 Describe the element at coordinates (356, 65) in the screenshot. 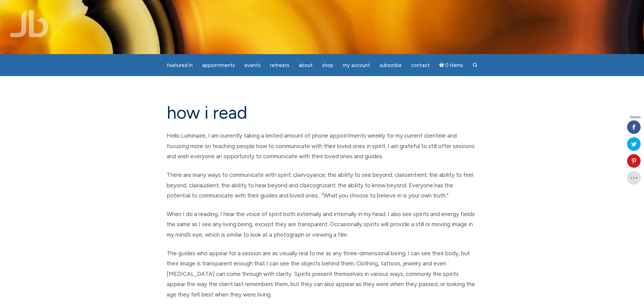

I see `span: My Account` at that location.